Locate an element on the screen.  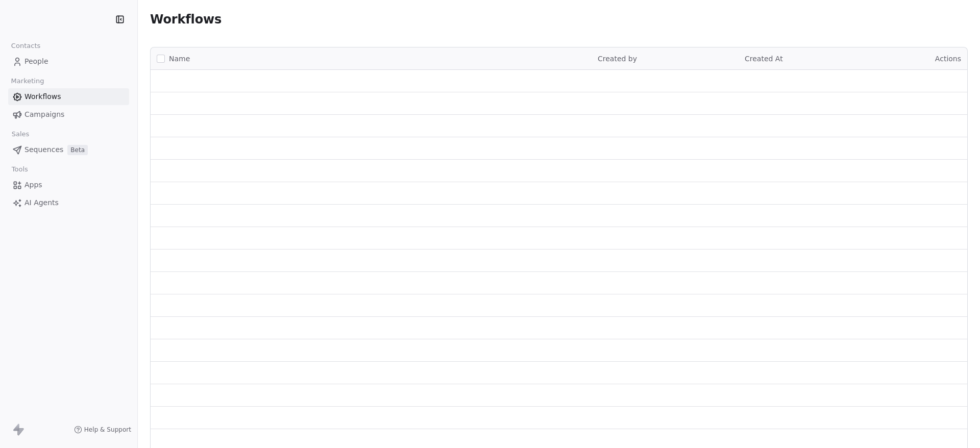
span: Beta is located at coordinates (78, 150).